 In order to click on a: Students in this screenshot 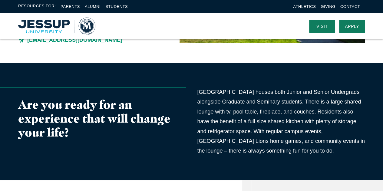, I will do `click(116, 6)`.